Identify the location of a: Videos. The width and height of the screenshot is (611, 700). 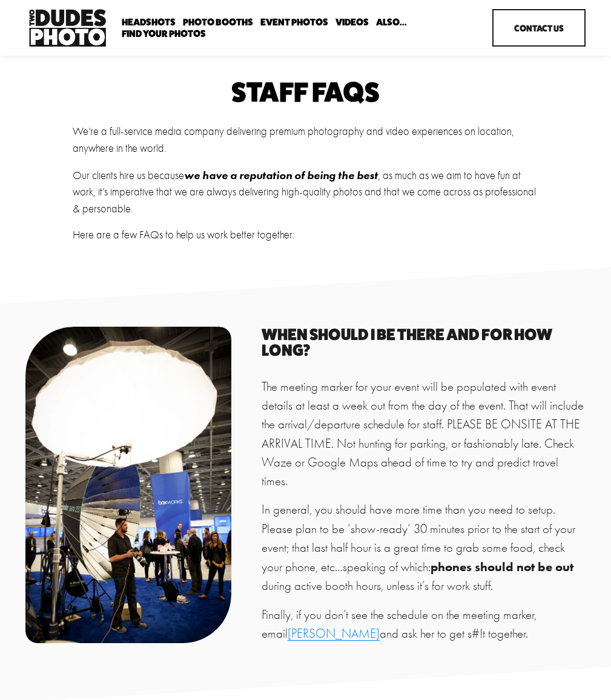
(351, 22).